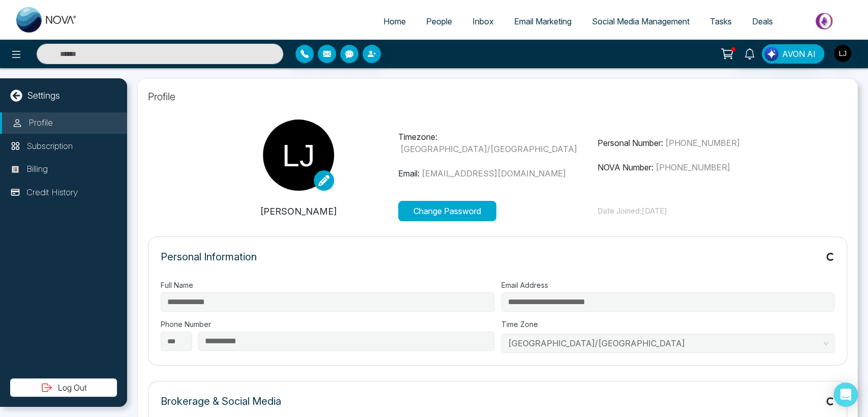 This screenshot has height=417, width=868. What do you see at coordinates (824, 21) in the screenshot?
I see `img: Market-place.gif` at bounding box center [824, 21].